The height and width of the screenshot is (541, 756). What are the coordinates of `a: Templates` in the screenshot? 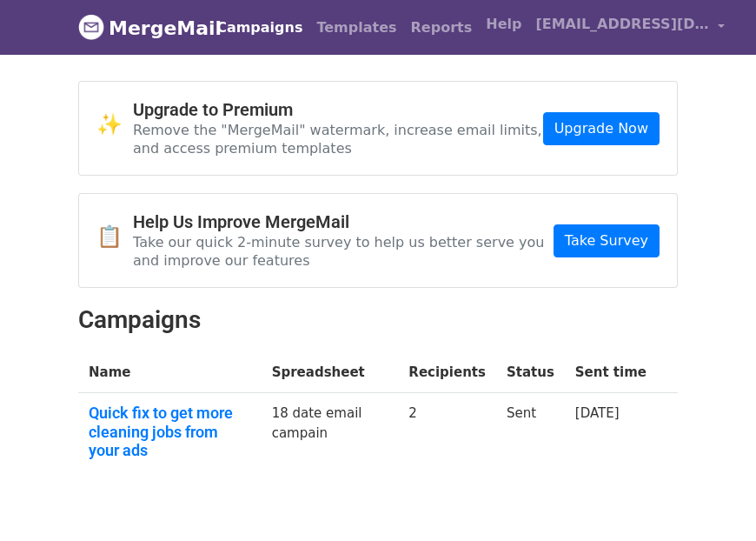 It's located at (357, 28).